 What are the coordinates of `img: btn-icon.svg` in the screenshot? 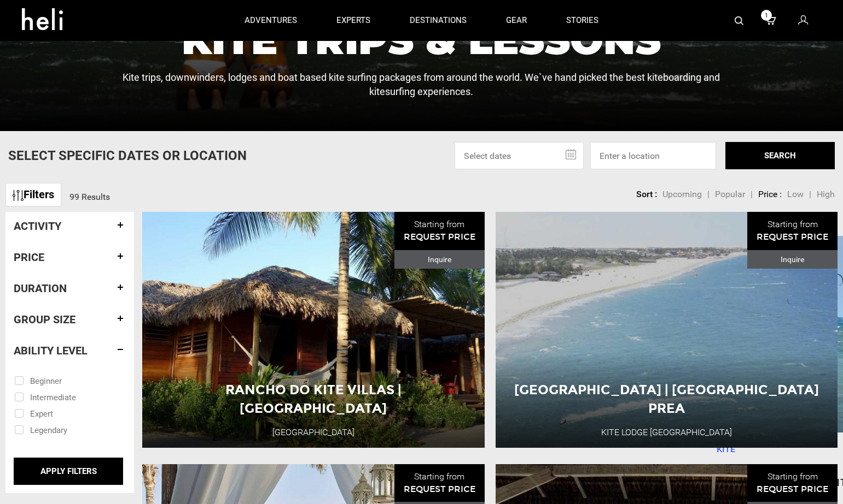 It's located at (18, 196).